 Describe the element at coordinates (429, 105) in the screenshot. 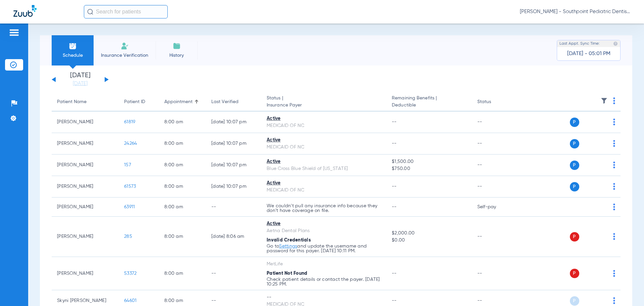

I see `span: Deductible` at that location.